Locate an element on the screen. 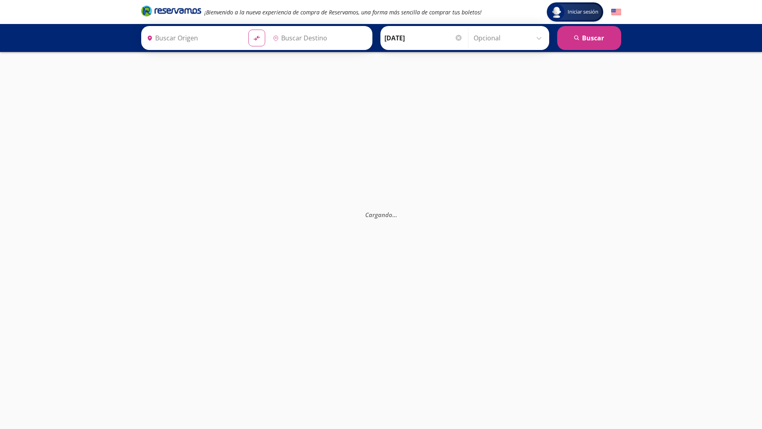 The height and width of the screenshot is (429, 762). span: Iniciar sesión is located at coordinates (582, 12).